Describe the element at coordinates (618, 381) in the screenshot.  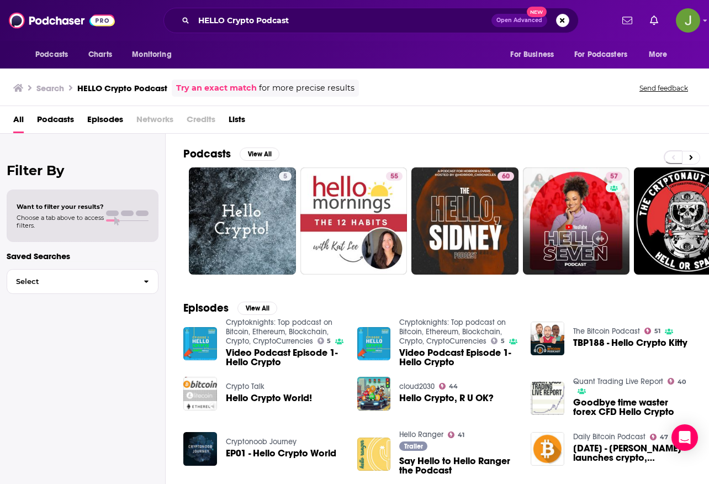
I see `a: Quant Trading Live Report` at that location.